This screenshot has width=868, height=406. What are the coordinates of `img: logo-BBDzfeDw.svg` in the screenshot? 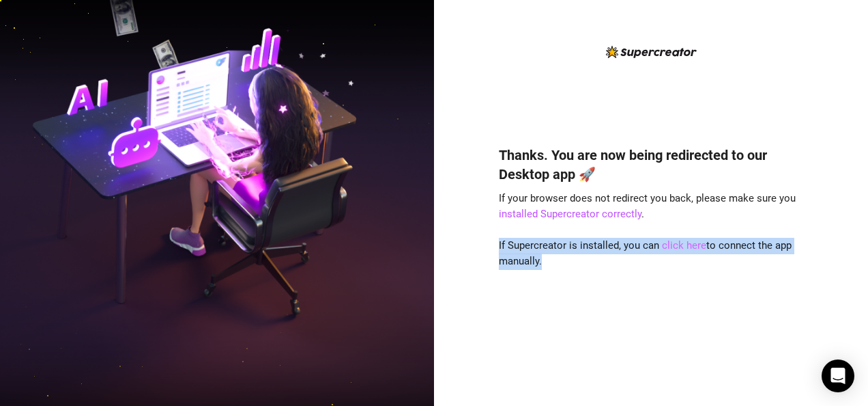 It's located at (651, 52).